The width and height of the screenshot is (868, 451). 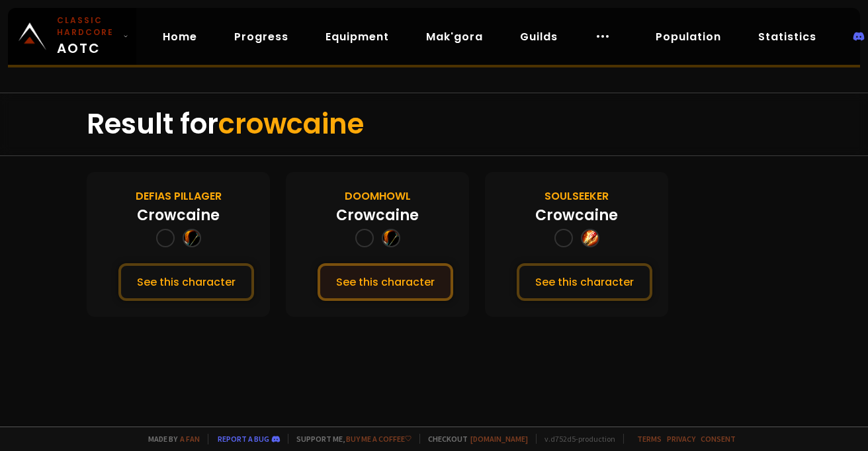 I want to click on a: Report a bug, so click(x=243, y=438).